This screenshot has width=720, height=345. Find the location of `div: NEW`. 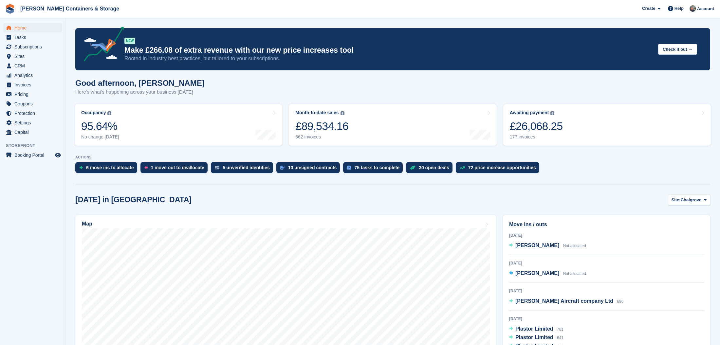

div: NEW is located at coordinates (130, 41).